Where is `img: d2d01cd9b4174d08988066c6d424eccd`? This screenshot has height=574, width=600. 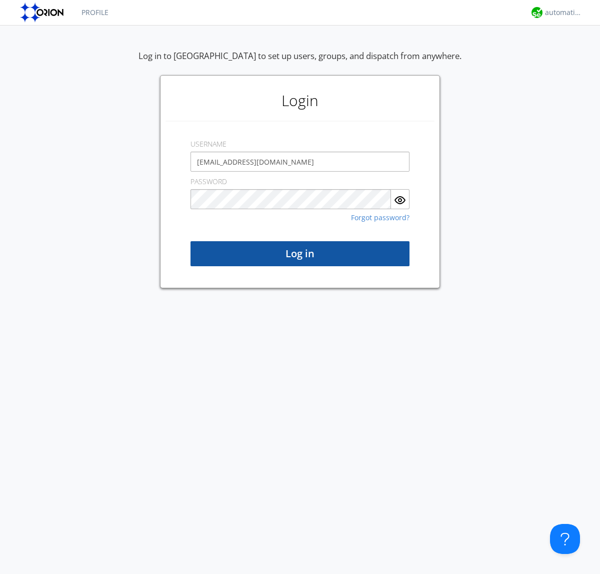
img: d2d01cd9b4174d08988066c6d424eccd is located at coordinates (537, 13).